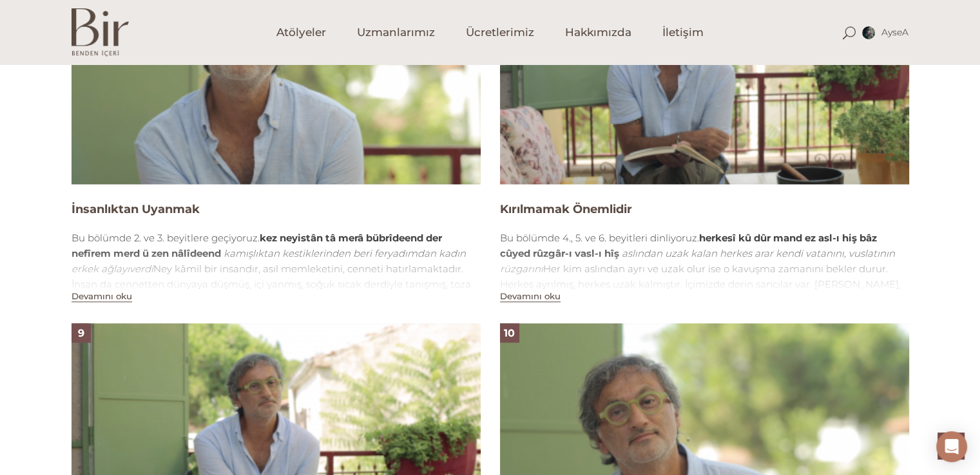  What do you see at coordinates (778, 238) in the screenshot?
I see `strong: herkesî kû dûr mand ez asl-ı hiş` at bounding box center [778, 238].